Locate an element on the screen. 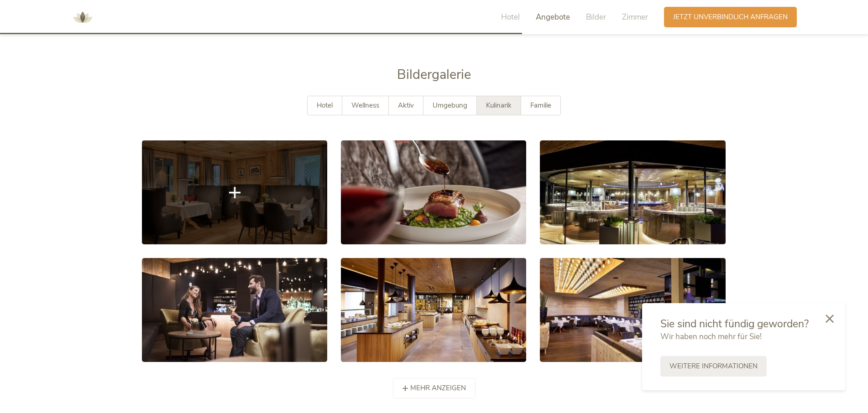 This screenshot has height=413, width=868. span: Wir haben noch mehr für Sie! is located at coordinates (711, 336).